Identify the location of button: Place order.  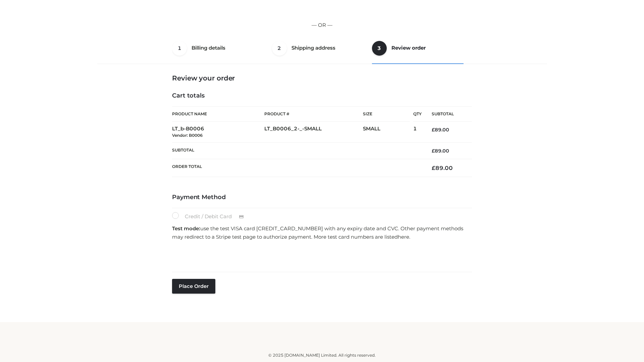
(194, 286).